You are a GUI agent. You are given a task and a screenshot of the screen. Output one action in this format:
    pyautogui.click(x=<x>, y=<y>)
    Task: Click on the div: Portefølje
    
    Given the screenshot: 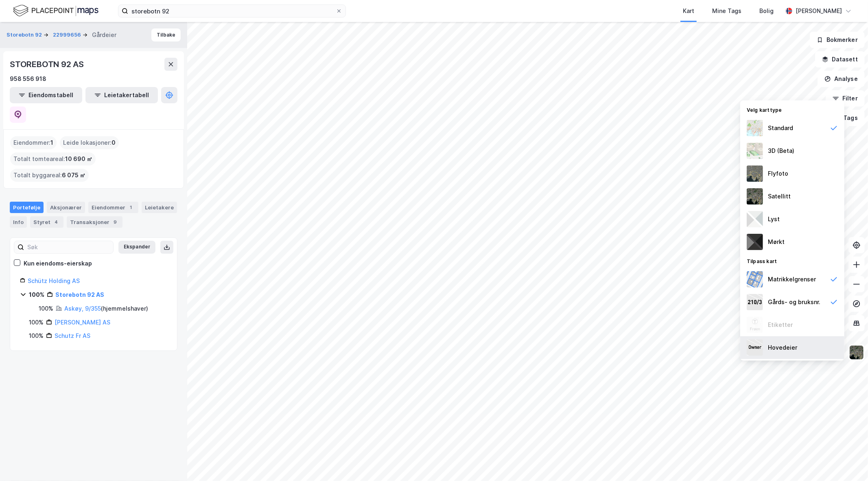 What is the action you would take?
    pyautogui.click(x=27, y=207)
    